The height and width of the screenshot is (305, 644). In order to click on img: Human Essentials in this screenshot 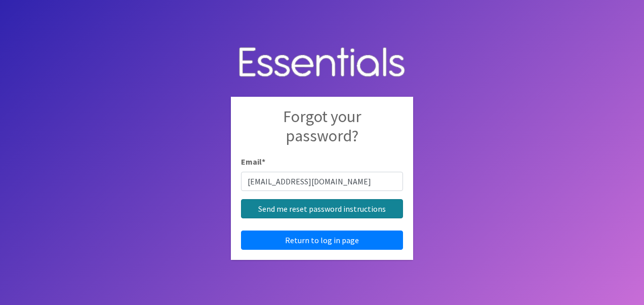, I will do `click(322, 63)`.